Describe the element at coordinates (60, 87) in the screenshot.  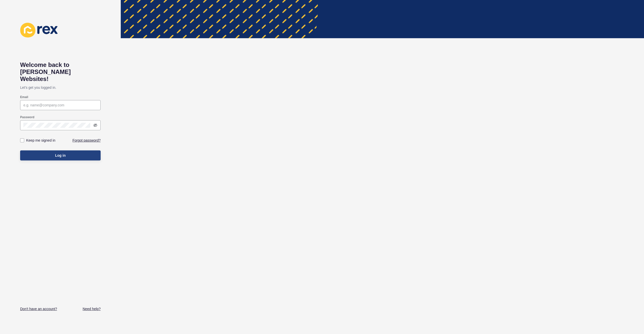
I see `p: Let's get you logged in.` at that location.